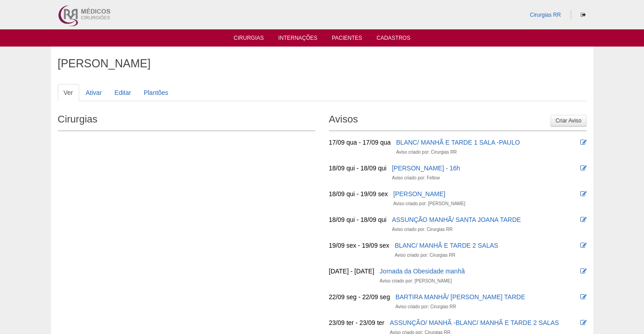  Describe the element at coordinates (457, 219) in the screenshot. I see `a: ASSUNÇÃO MANHÃ/ SANTA JOANA TARDE` at that location.